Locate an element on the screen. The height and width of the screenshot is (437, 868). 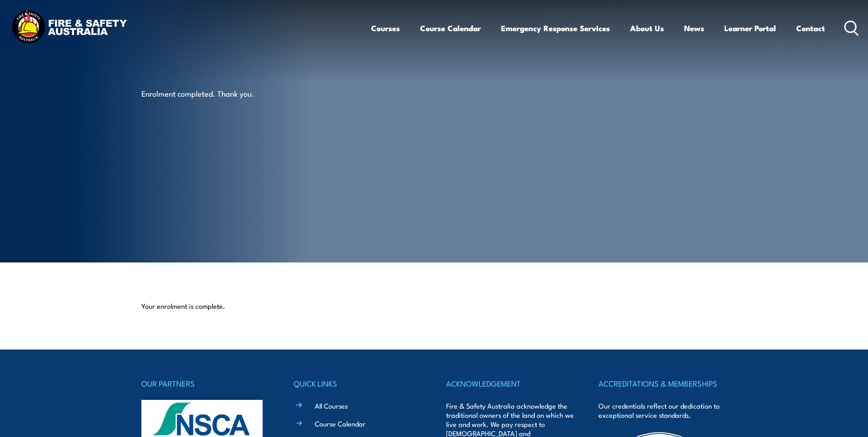
a: All Courses is located at coordinates (331, 405).